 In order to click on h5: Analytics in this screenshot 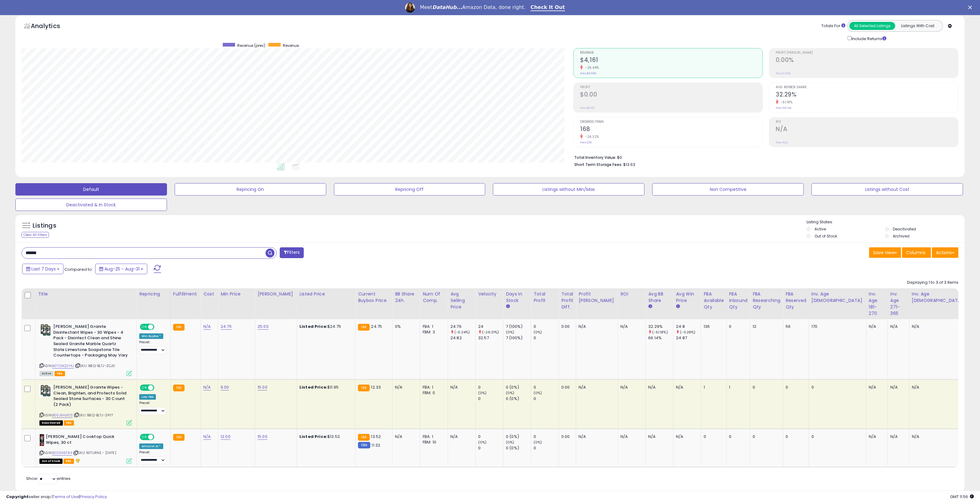, I will do `click(51, 27)`.